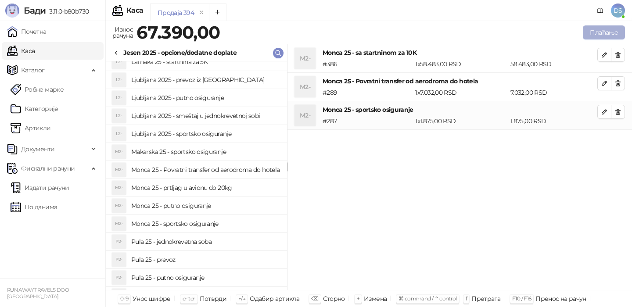 Image resolution: width=632 pixels, height=307 pixels. Describe the element at coordinates (375, 299) in the screenshot. I see `div: Измена` at that location.